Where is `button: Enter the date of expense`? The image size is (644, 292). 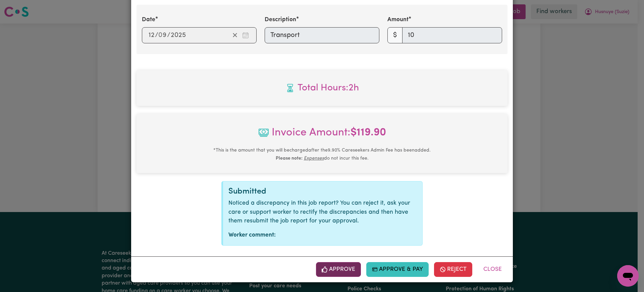 button: Enter the date of expense is located at coordinates (246, 35).